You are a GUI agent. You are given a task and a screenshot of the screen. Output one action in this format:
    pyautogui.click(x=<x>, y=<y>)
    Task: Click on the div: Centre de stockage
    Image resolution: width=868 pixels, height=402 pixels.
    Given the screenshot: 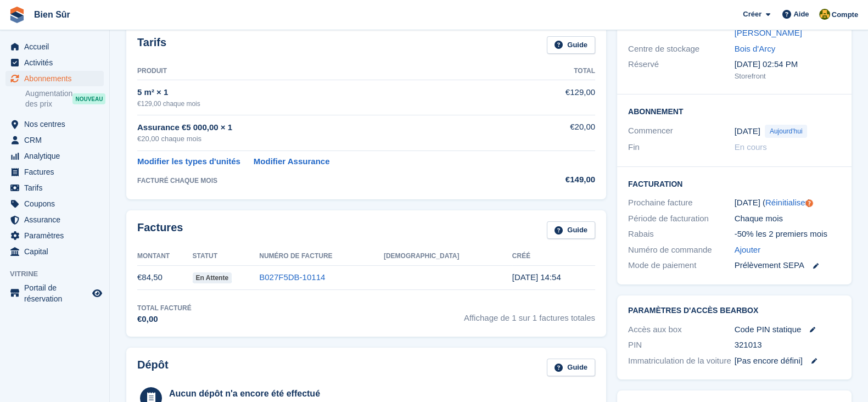 What is the action you would take?
    pyautogui.click(x=681, y=49)
    